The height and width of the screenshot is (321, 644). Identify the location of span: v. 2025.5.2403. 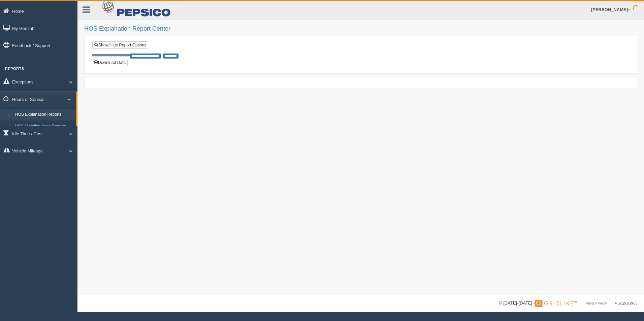
(626, 303).